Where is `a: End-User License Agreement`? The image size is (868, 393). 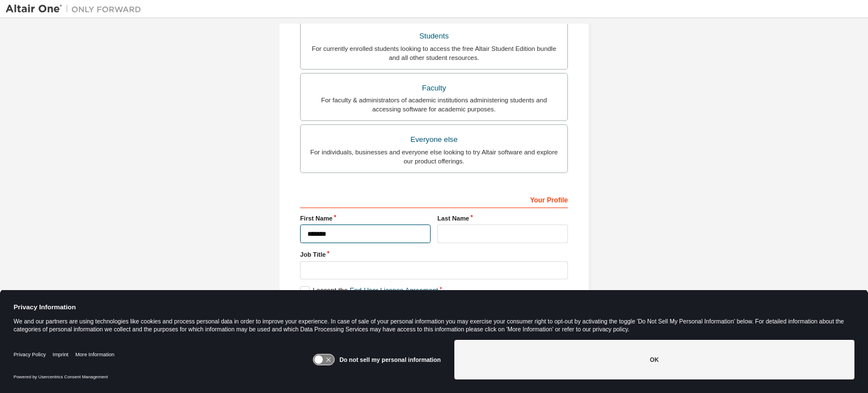 a: End-User License Agreement is located at coordinates (394, 290).